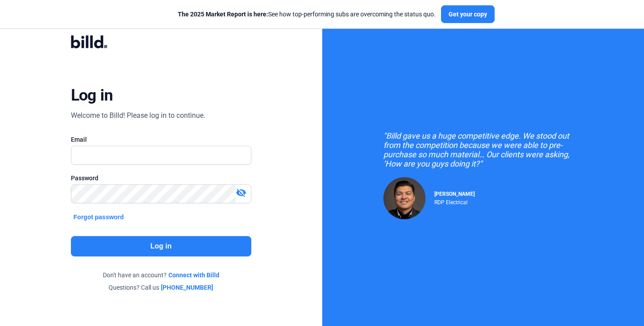 The width and height of the screenshot is (644, 326). Describe the element at coordinates (161, 140) in the screenshot. I see `div: Email` at that location.